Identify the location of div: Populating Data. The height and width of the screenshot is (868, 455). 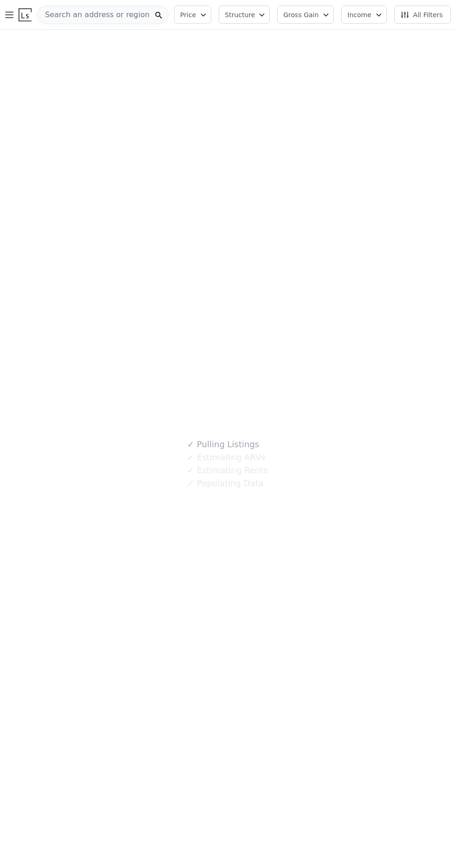
(225, 483).